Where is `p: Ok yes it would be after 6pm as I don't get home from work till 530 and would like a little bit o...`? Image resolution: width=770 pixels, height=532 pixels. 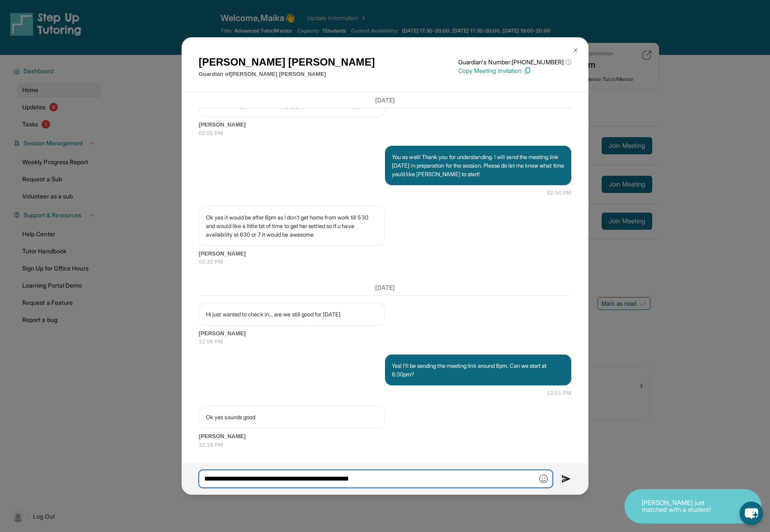
p: Ok yes it would be after 6pm as I don't get home from work till 530 and would like a little bit o... is located at coordinates (292, 226).